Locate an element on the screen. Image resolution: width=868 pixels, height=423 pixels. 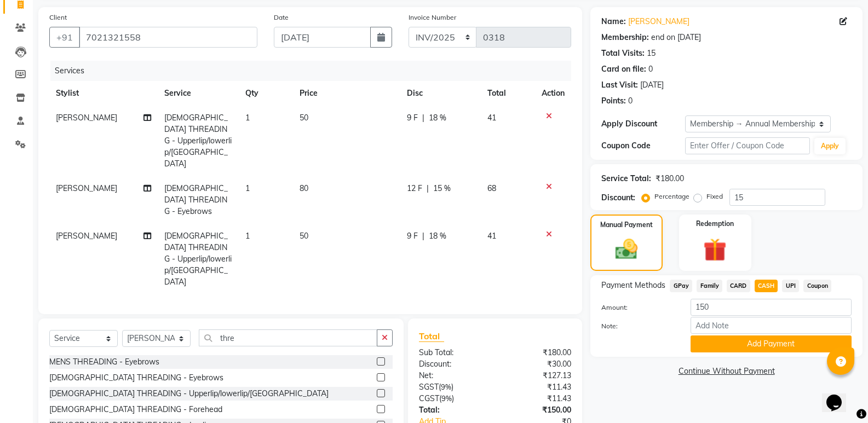
input: Amount is located at coordinates (771, 307).